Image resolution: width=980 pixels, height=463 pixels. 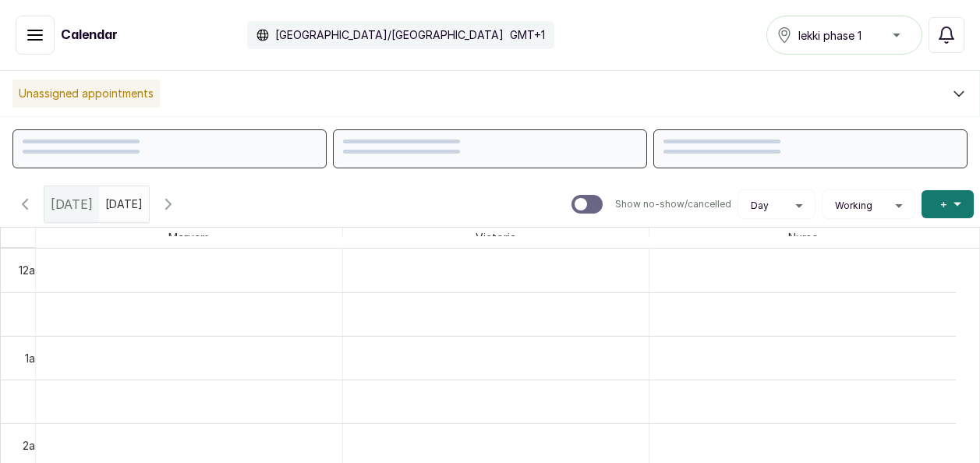 What do you see at coordinates (830, 35) in the screenshot?
I see `span: lekki phase 1` at bounding box center [830, 35].